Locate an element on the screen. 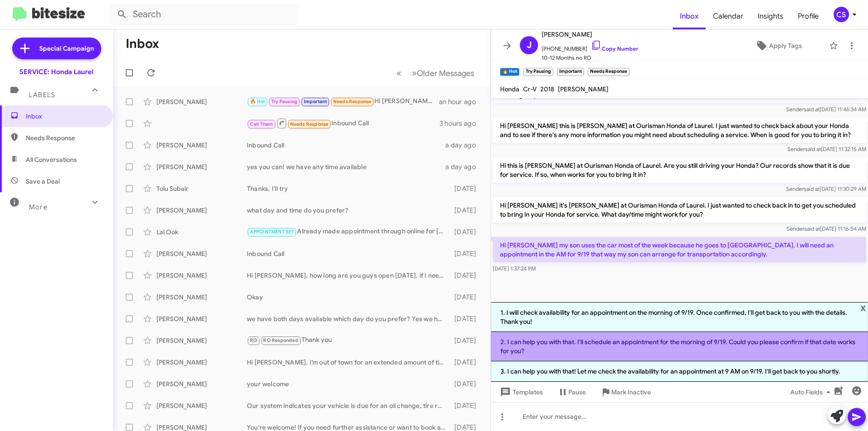 The image size is (868, 431). span: Inbox is located at coordinates (688, 16).